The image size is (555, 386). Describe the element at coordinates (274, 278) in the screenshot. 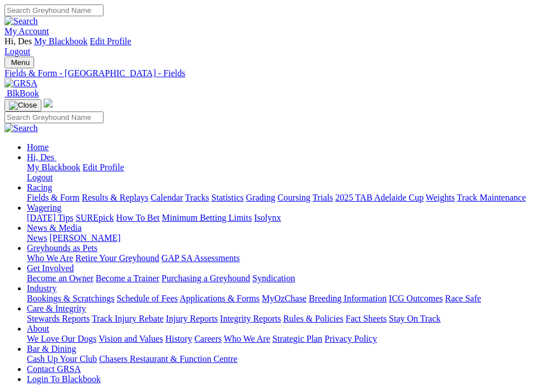

I see `a: Syndication` at that location.